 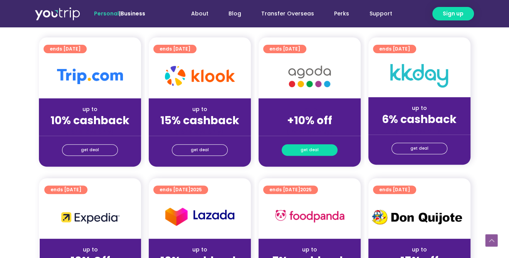 What do you see at coordinates (235, 13) in the screenshot?
I see `a: Blog` at bounding box center [235, 13].